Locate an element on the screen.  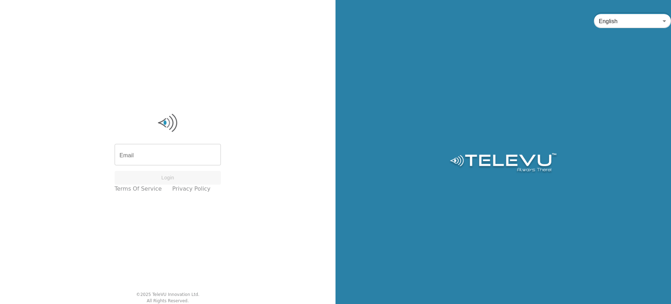
a: Terms of Service is located at coordinates (138, 189).